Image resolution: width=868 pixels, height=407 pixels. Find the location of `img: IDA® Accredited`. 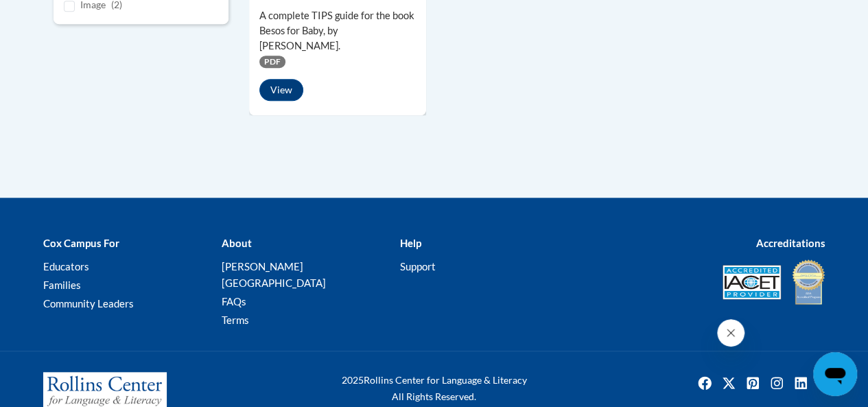

img: IDA® Accredited is located at coordinates (809, 282).